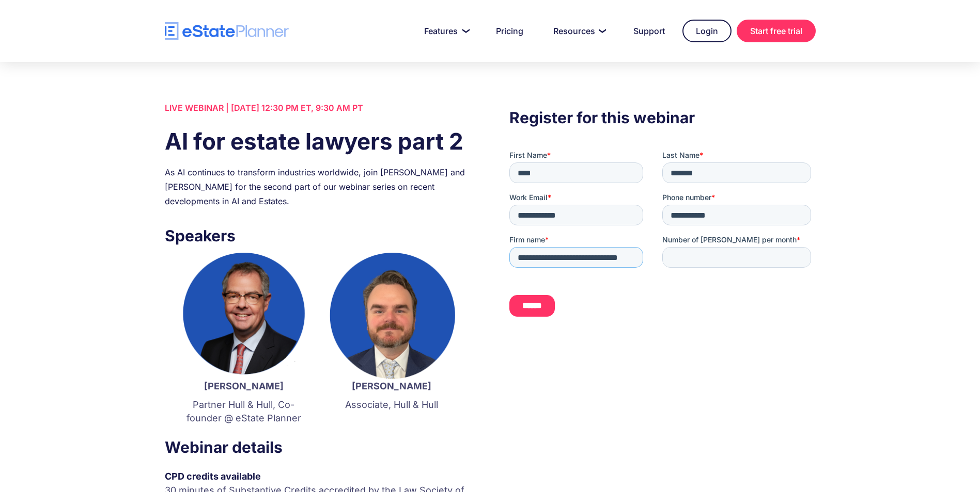  Describe the element at coordinates (317, 141) in the screenshot. I see `h1: AI for estate lawyers part 2` at that location.